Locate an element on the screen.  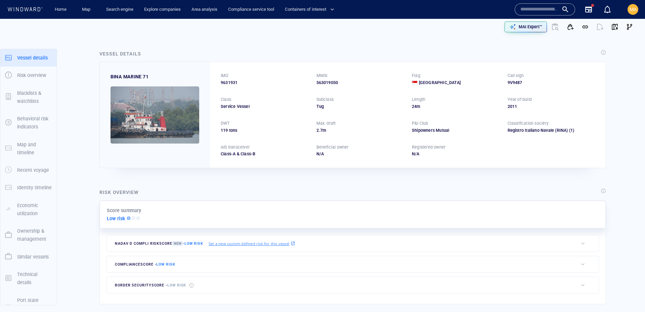
button: Blacklists & watchlists is located at coordinates (29, 97).